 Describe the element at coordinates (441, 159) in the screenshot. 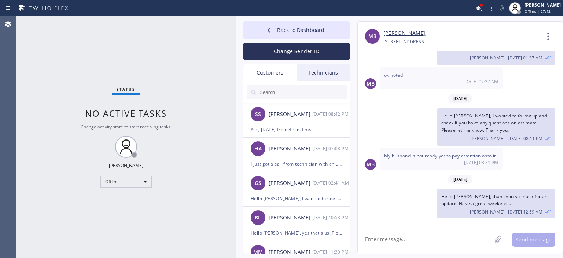

I see `div: 08/07/2025 9:31 AM` at that location.